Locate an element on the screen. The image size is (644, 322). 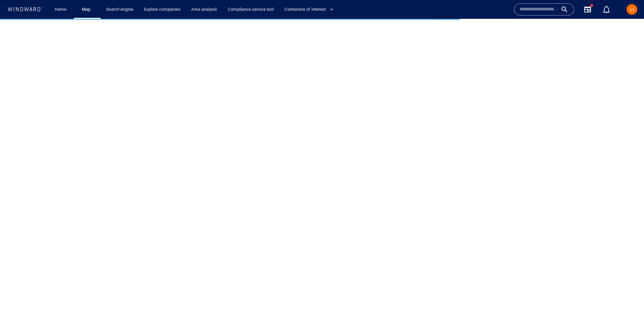
a: Explore companies is located at coordinates (162, 9).